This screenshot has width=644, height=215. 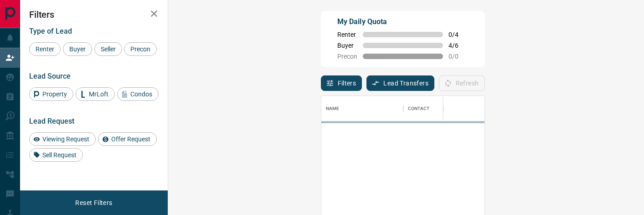 What do you see at coordinates (99, 94) in the screenshot?
I see `span: MrLoft` at bounding box center [99, 94].